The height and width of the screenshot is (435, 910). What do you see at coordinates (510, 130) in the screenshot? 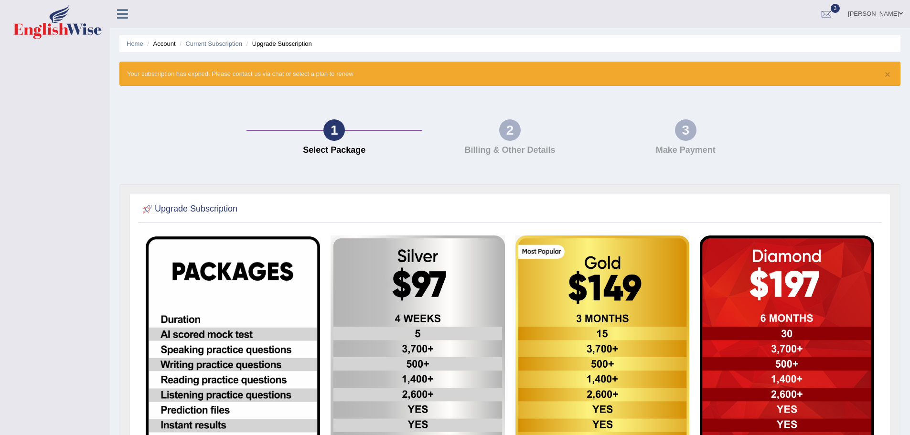
I see `div: 2` at bounding box center [510, 130].